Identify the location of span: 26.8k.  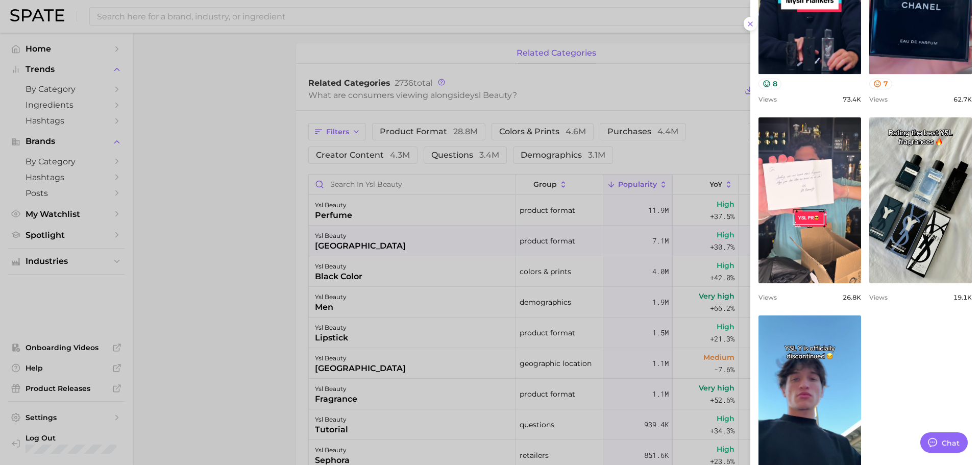
(852, 297).